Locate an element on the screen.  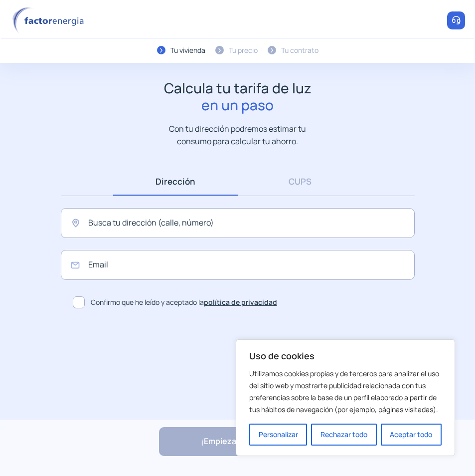
span: Confirmo que he leído y aceptado la is located at coordinates (184, 302).